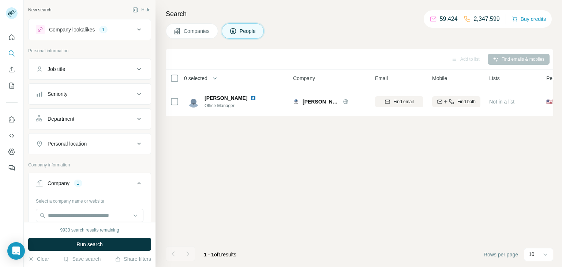 The width and height of the screenshot is (562, 267). What do you see at coordinates (531, 254) in the screenshot?
I see `p: 10` at bounding box center [531, 254].